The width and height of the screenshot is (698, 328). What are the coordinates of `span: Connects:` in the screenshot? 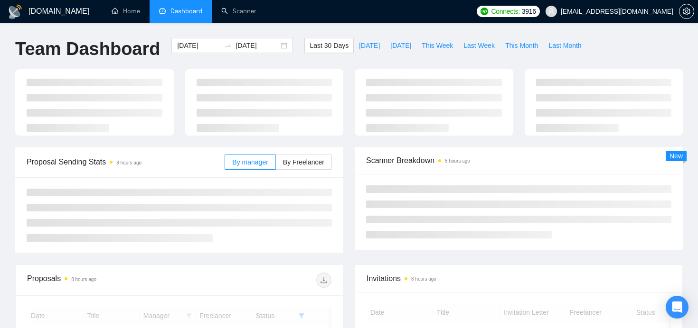 It's located at (505, 11).